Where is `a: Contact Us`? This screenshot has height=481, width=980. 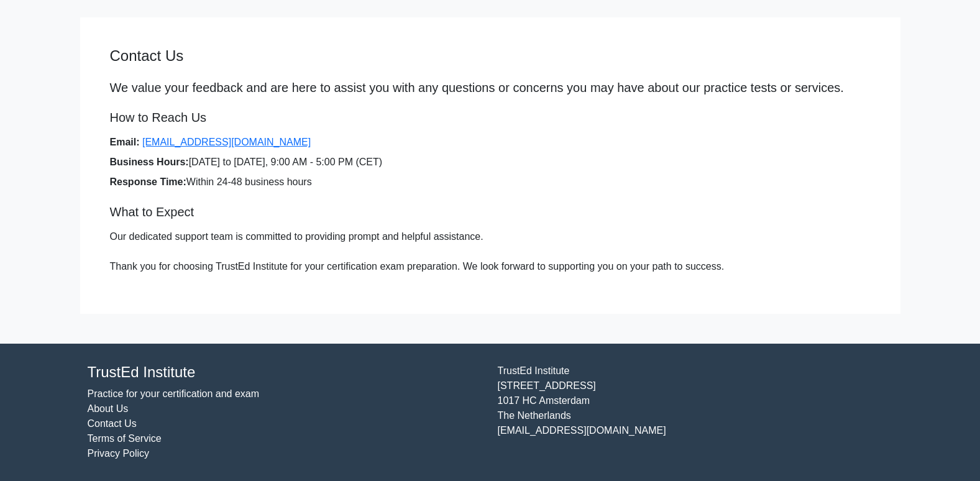 a: Contact Us is located at coordinates (112, 424).